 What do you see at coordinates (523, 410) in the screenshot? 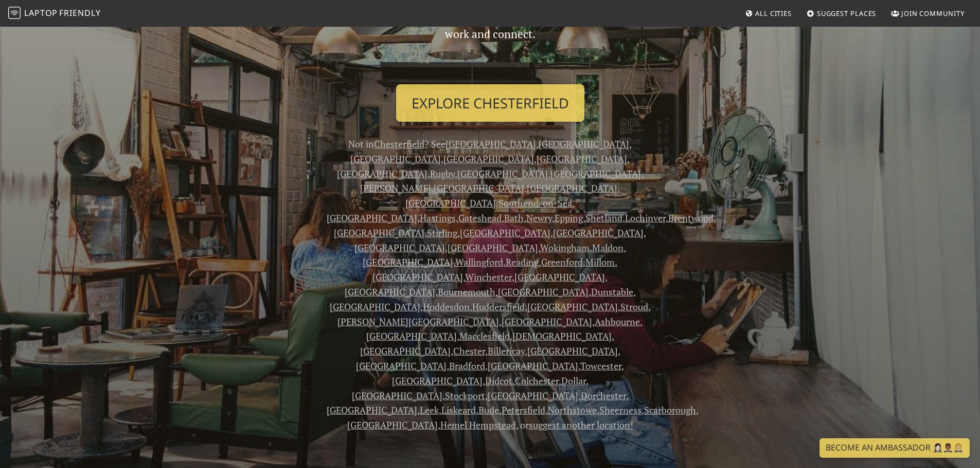
I see `a: Petersfield` at bounding box center [523, 410].